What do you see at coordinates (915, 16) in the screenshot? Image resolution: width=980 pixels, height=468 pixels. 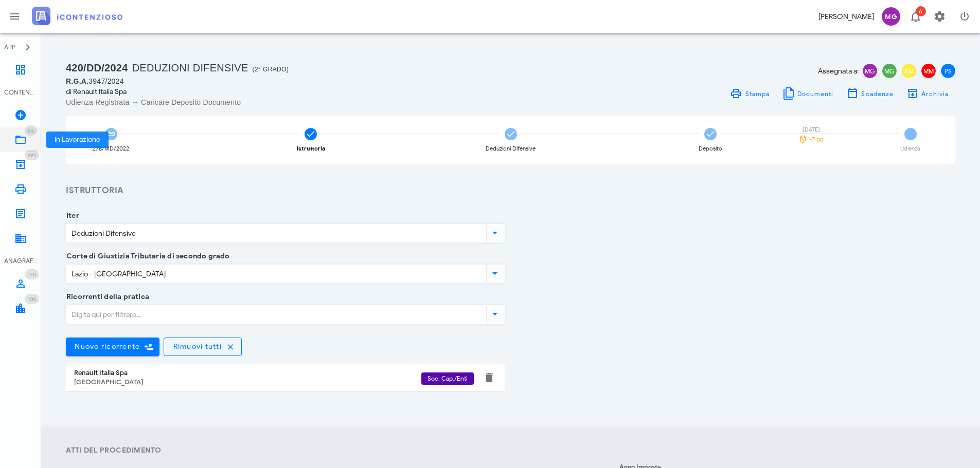 I see `button: Distintivo` at bounding box center [915, 16].